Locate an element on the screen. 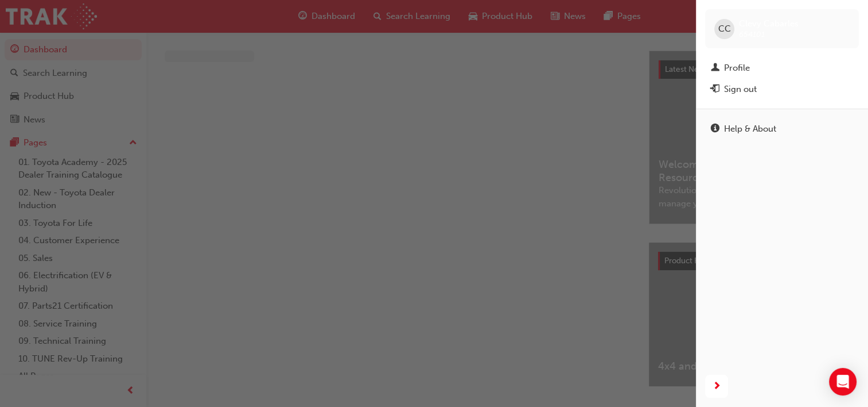 The height and width of the screenshot is (407, 868). div: Help & About is located at coordinates (750, 129).